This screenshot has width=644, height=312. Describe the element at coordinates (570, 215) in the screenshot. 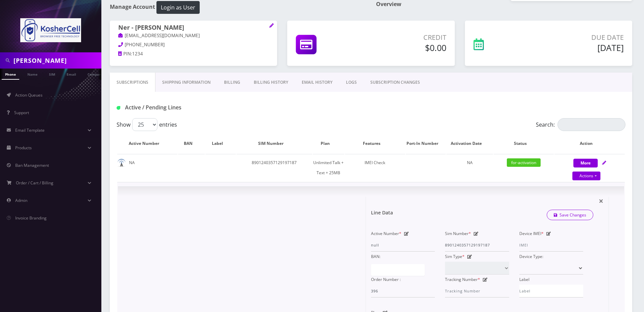

I see `a: Save Changes` at that location.